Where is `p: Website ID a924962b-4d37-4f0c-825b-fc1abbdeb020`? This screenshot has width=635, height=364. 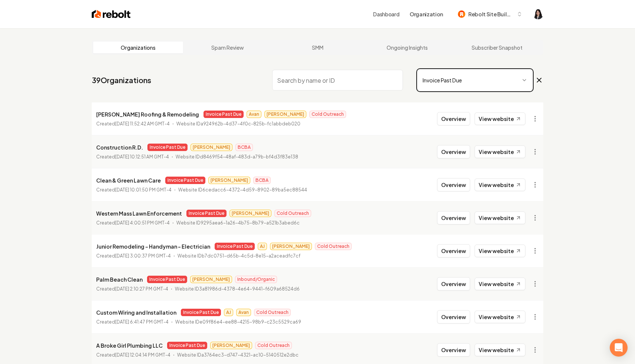 p: Website ID a924962b-4d37-4f0c-825b-fc1abbdeb020 is located at coordinates (239, 124).